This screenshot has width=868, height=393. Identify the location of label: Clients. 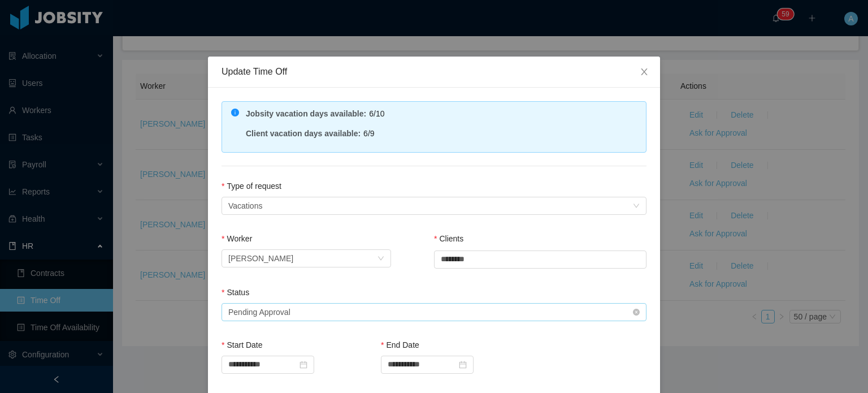
(449, 239).